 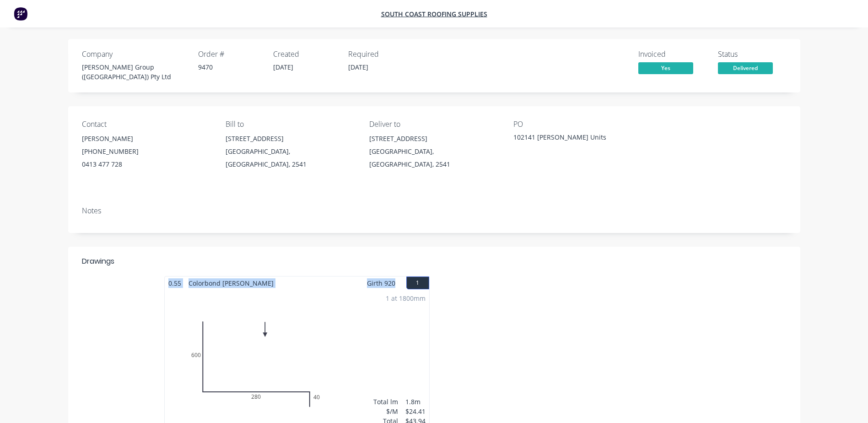 What do you see at coordinates (386, 402) in the screenshot?
I see `div: Total lm` at bounding box center [386, 402].